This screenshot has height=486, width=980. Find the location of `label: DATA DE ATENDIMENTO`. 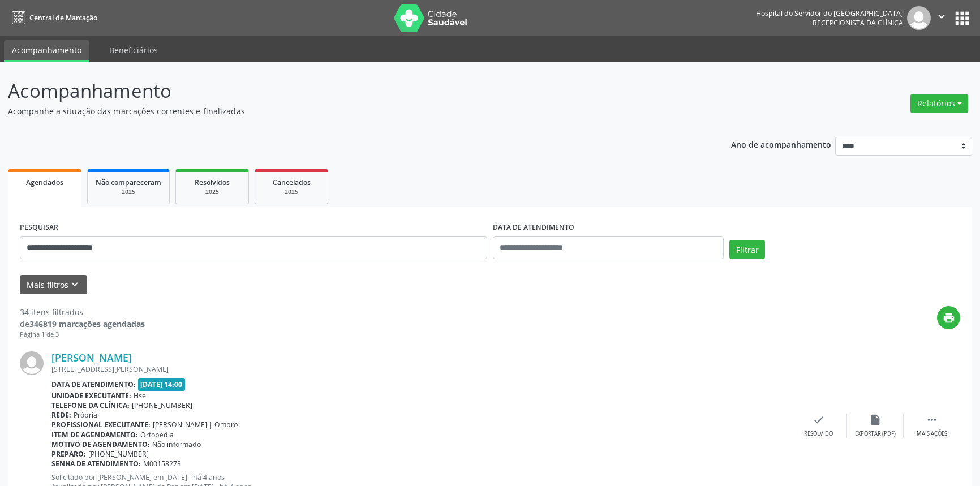

label: DATA DE ATENDIMENTO is located at coordinates (533, 228).